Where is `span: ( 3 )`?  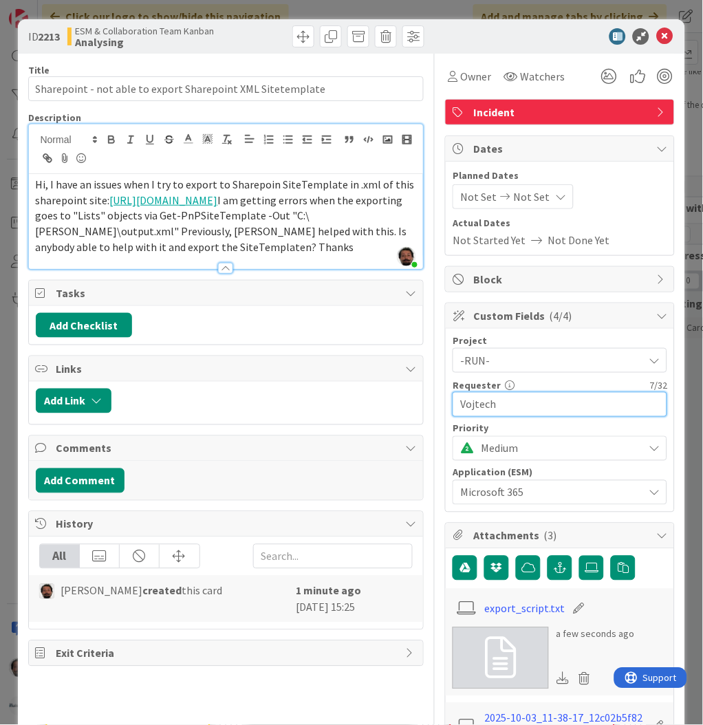
span: ( 3 ) is located at coordinates (550, 536).